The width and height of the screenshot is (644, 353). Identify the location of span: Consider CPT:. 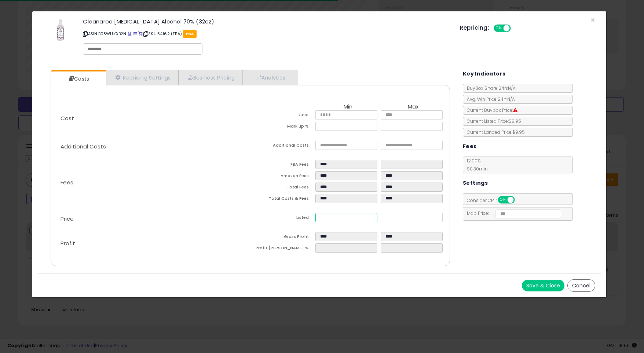
(494, 200).